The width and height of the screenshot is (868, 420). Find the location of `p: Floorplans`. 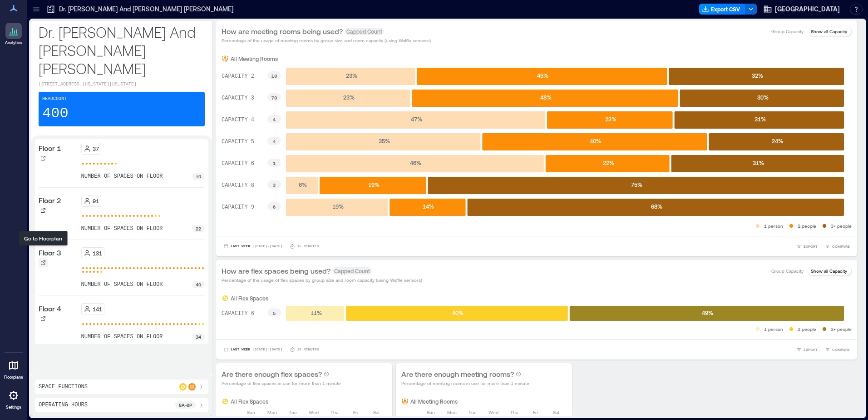

p: Floorplans is located at coordinates (14, 377).